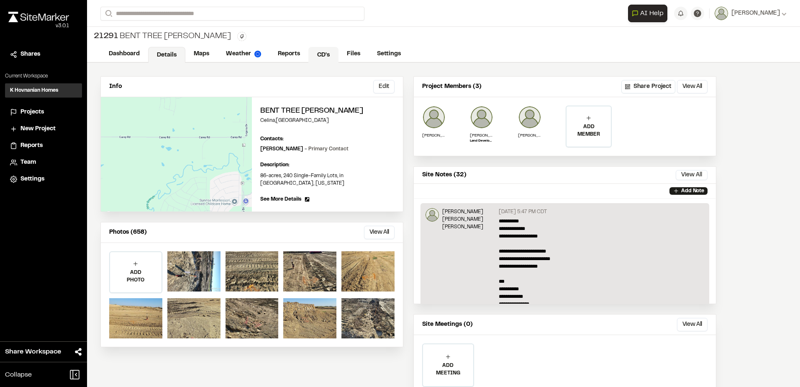 The image size is (800, 387). I want to click on img: rebrand.png, so click(39, 17).